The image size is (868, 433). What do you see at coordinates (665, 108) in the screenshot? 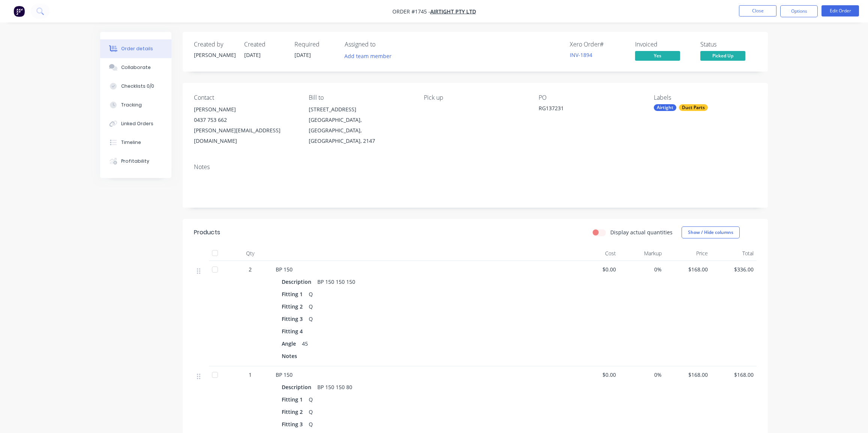
I see `div: Airtight` at bounding box center [665, 108].